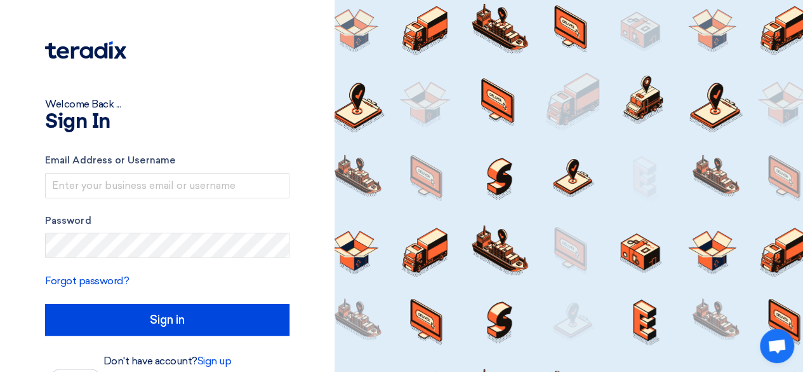 The width and height of the screenshot is (803, 372). I want to click on div: Don't have account?, so click(167, 361).